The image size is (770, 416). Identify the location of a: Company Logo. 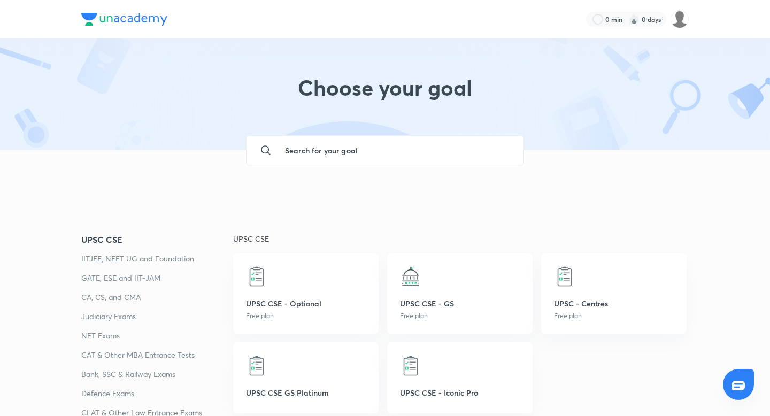
(124, 19).